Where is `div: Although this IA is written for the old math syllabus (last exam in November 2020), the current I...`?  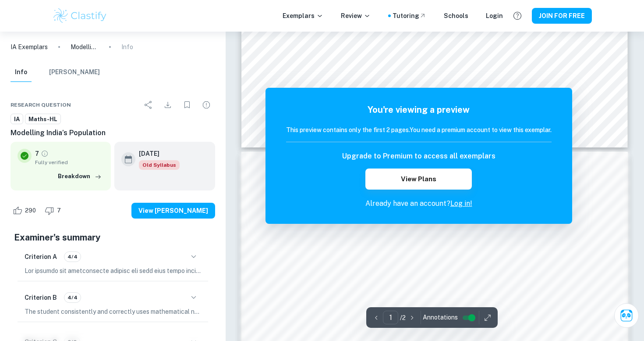
div: Although this IA is written for the old math syllabus (last exam in November 2020), the current I... is located at coordinates (159, 165).